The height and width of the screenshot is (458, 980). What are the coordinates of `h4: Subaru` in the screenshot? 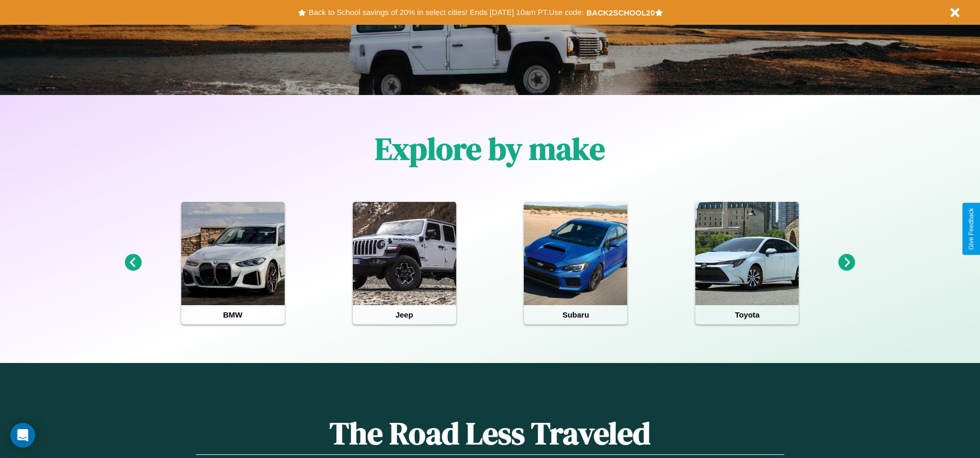 It's located at (576, 315).